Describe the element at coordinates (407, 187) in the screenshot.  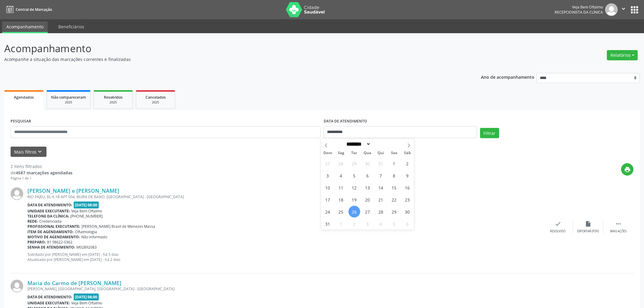
I see `span: Agosto 16, 2025` at that location.